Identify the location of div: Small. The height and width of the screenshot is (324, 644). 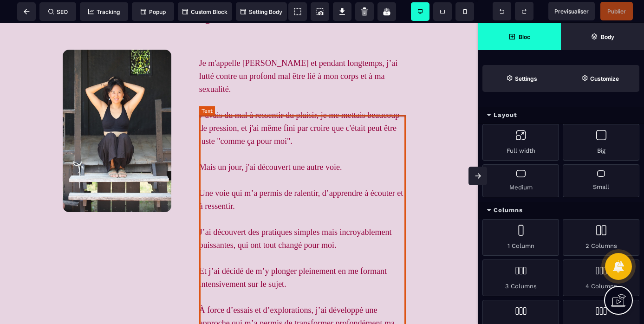
(601, 181).